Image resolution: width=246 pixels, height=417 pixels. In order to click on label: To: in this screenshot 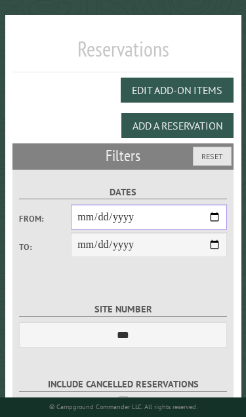, I will do `click(45, 246)`.